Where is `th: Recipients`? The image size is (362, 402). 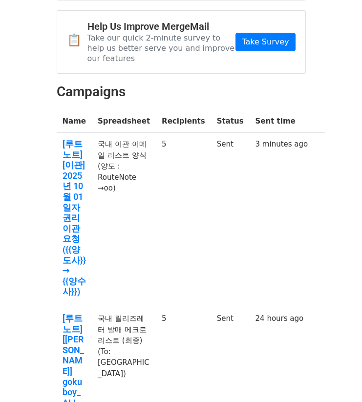 th: Recipients is located at coordinates (183, 121).